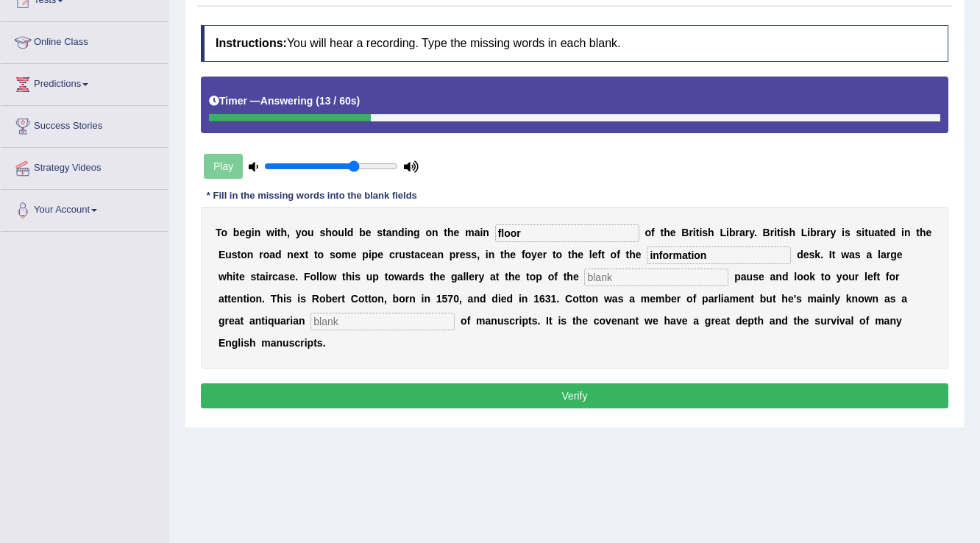 Image resolution: width=980 pixels, height=543 pixels. What do you see at coordinates (236, 233) in the screenshot?
I see `b: b` at bounding box center [236, 233].